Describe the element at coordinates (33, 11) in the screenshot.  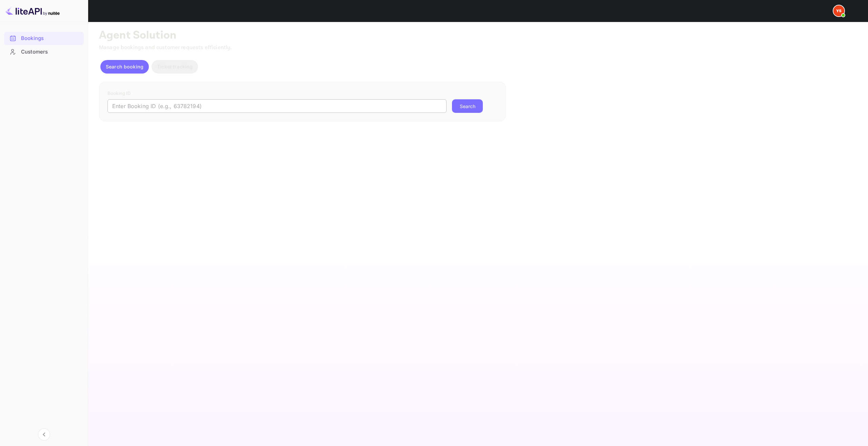
I see `img: LiteAPI logo` at that location.